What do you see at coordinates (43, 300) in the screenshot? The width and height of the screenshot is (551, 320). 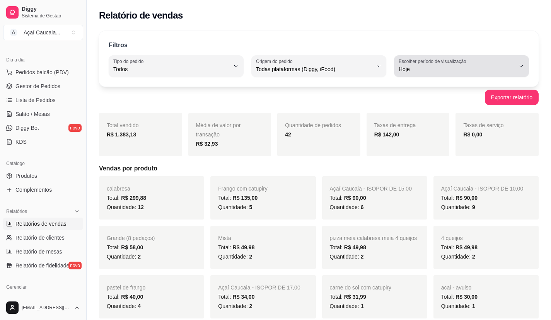 I see `a: Entregadoresnovo` at bounding box center [43, 300].